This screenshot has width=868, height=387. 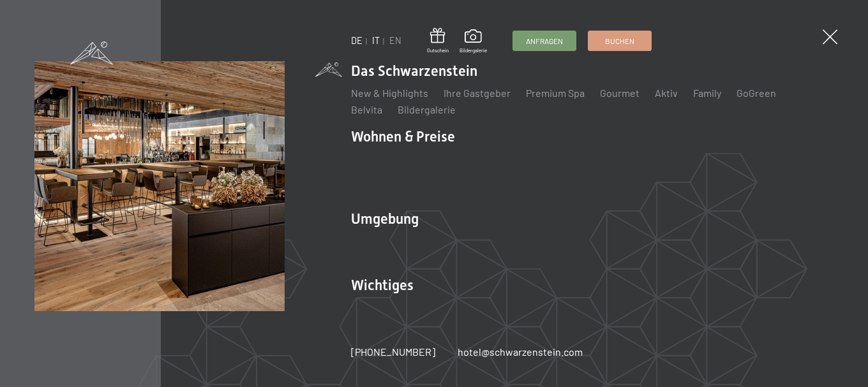 I want to click on a: Buchen, so click(x=620, y=41).